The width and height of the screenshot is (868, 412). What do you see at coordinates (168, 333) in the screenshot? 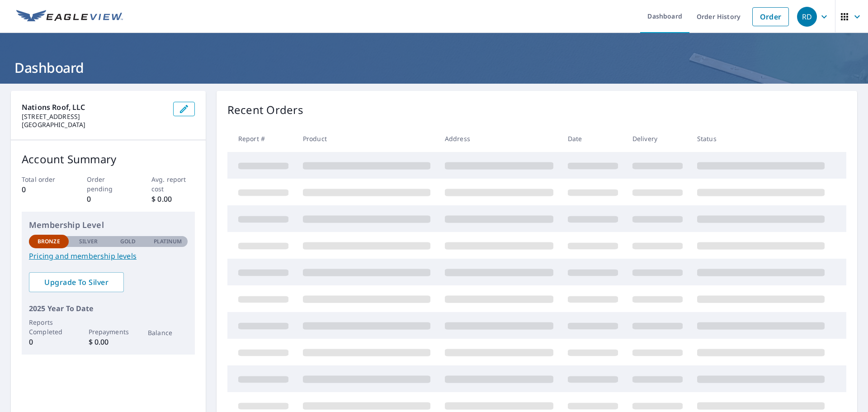
I see `p: Balance` at bounding box center [168, 333].